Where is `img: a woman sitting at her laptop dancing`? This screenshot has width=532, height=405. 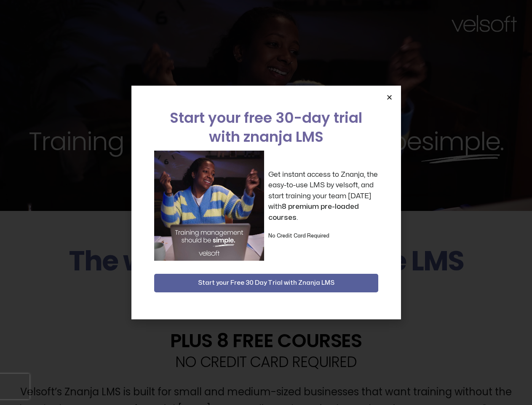 img: a woman sitting at her laptop dancing is located at coordinates (209, 206).